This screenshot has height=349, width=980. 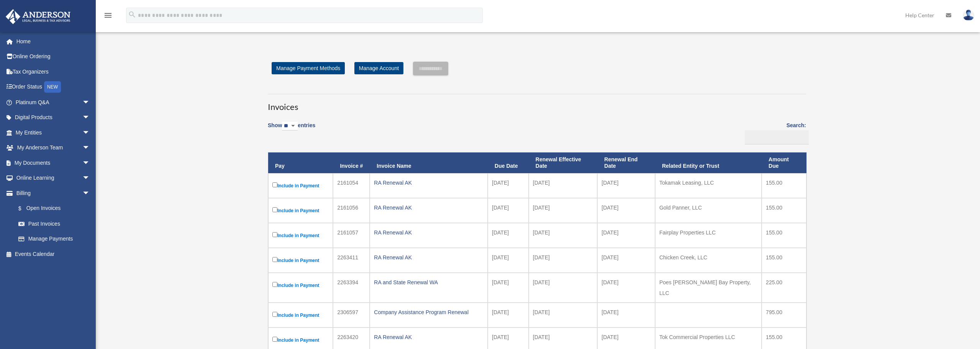 What do you see at coordinates (429, 282) in the screenshot?
I see `div: RA and State Renewal WA` at bounding box center [429, 282].